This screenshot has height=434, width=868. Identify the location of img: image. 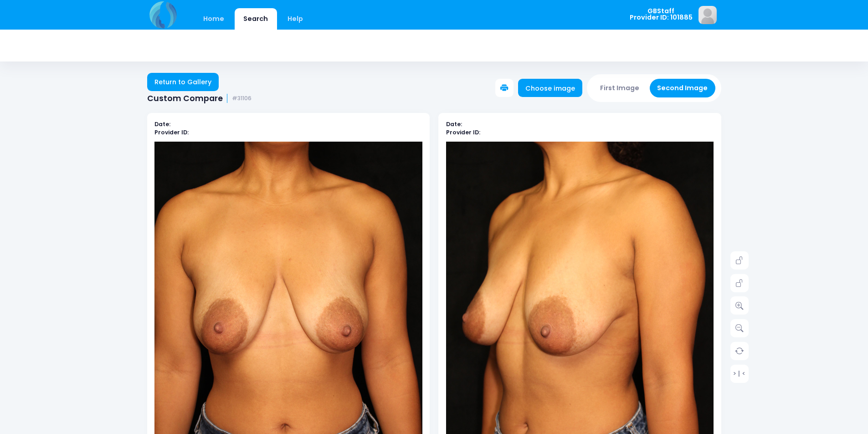
(707, 15).